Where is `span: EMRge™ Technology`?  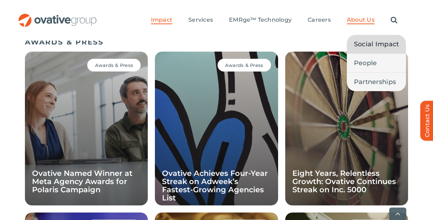 span: EMRge™ Technology is located at coordinates (260, 20).